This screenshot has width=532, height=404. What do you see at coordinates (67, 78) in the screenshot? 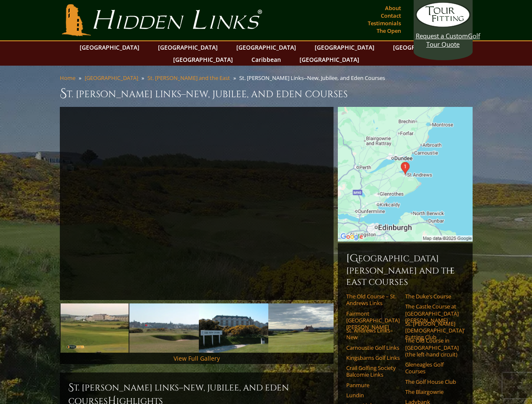
I see `a: Home` at bounding box center [67, 78].